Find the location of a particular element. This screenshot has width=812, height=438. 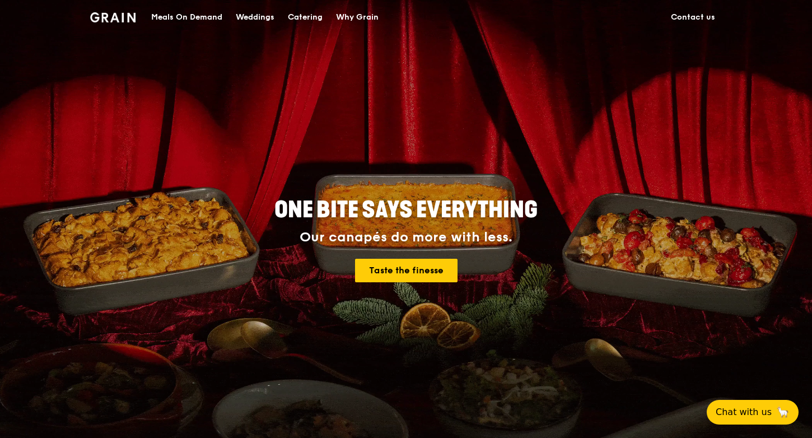

span: Chat with us is located at coordinates (744, 412).